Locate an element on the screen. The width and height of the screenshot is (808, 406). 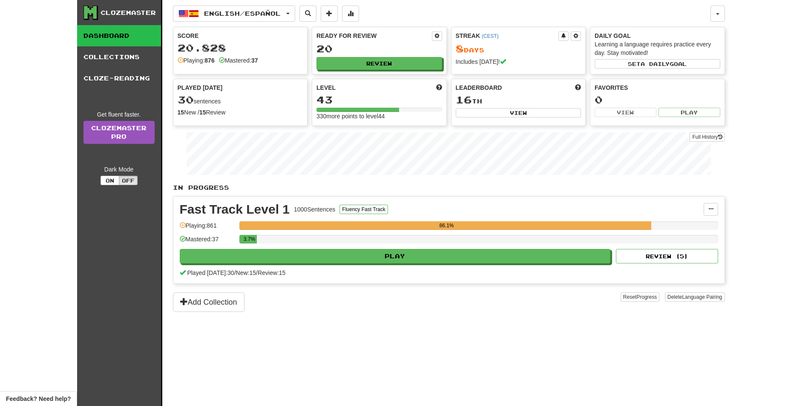
span: Progress is located at coordinates (646, 297).